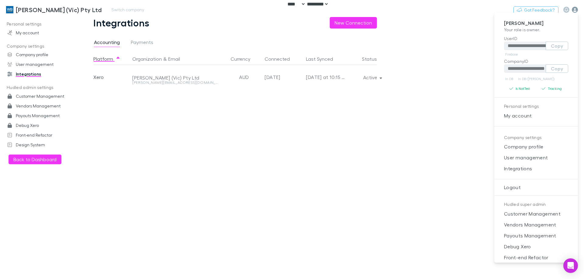 The width and height of the screenshot is (584, 279). What do you see at coordinates (536, 106) in the screenshot?
I see `p: Personal settings` at bounding box center [536, 106].